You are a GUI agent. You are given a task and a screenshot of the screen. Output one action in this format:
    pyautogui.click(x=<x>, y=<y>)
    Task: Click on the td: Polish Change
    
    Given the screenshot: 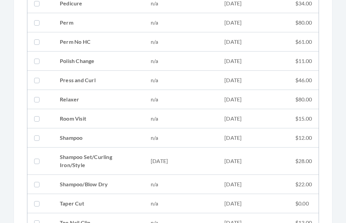 What is the action you would take?
    pyautogui.click(x=98, y=61)
    